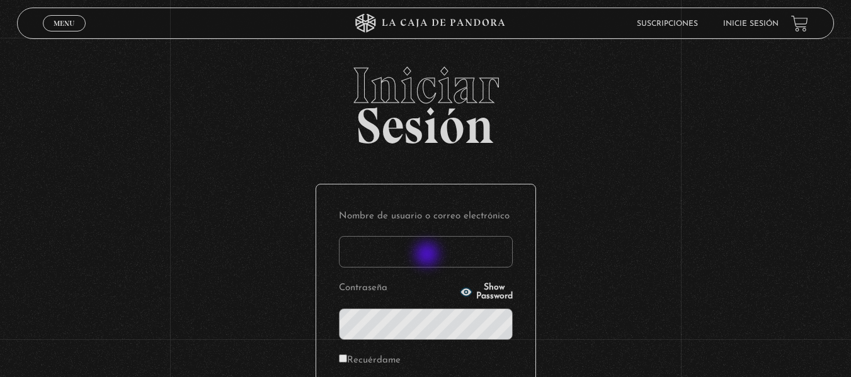  I want to click on span: Menu, so click(64, 23).